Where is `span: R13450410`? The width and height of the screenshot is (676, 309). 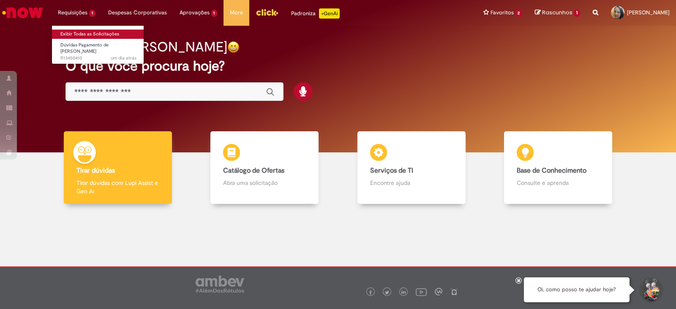
span: R13450410 is located at coordinates (98, 58).